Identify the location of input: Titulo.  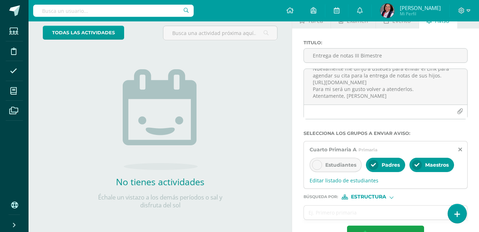
(386, 55).